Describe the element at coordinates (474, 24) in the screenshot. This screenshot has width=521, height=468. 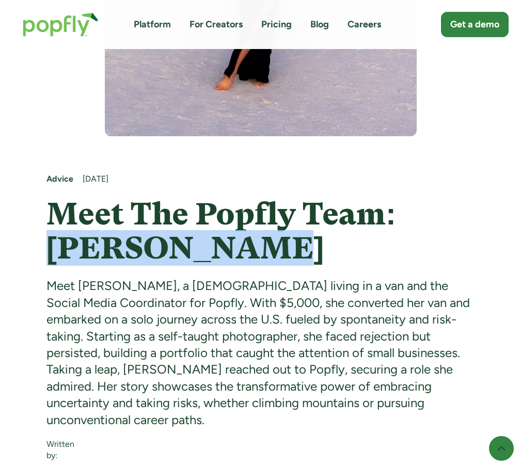
I see `a: Get a demo` at that location.